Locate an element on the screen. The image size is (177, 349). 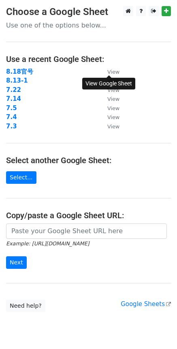
strong: 7.4 is located at coordinates (11, 117).